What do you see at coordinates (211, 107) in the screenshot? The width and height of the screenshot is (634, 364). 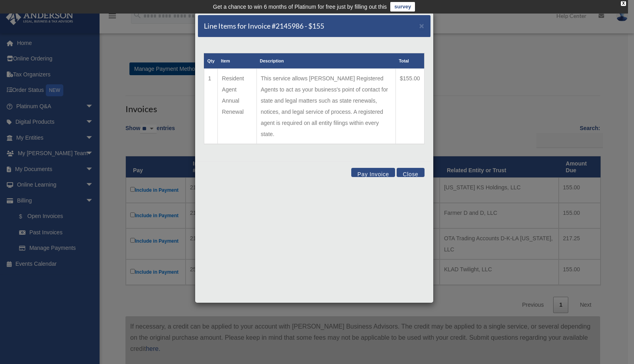 I see `td: 1` at bounding box center [211, 107].